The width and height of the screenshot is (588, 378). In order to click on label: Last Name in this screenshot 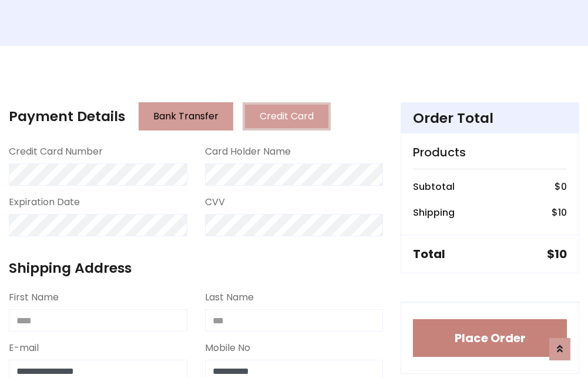, I will do `click(229, 298)`.